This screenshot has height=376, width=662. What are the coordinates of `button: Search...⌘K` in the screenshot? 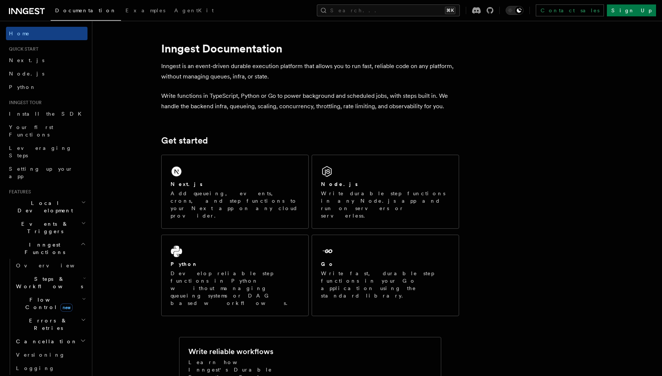 It's located at (388, 10).